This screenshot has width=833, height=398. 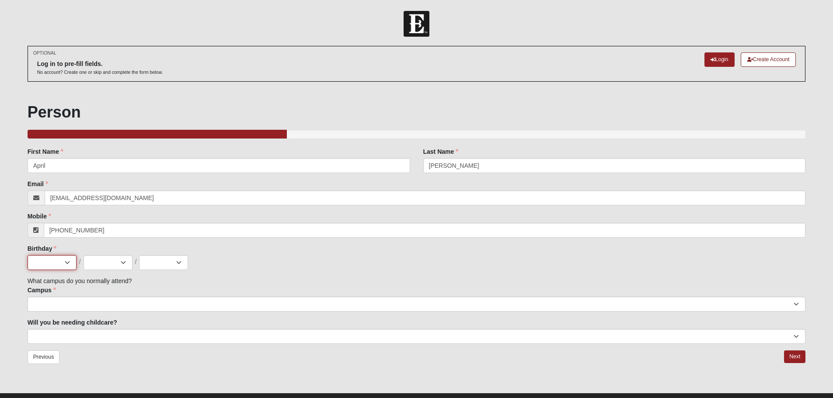 I want to click on a: Create Account, so click(x=768, y=59).